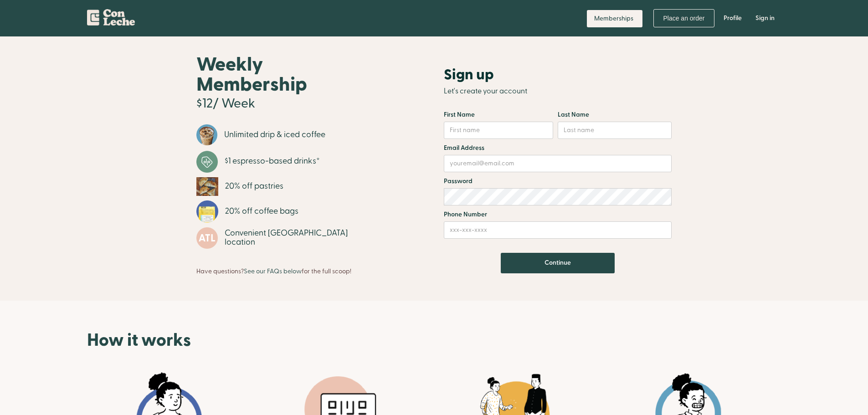 This screenshot has height=415, width=868. Describe the element at coordinates (557, 214) in the screenshot. I see `label: Phone Number` at that location.